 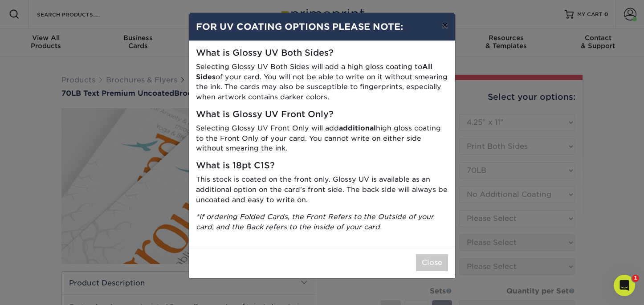 I want to click on strong: All Sides, so click(x=314, y=72).